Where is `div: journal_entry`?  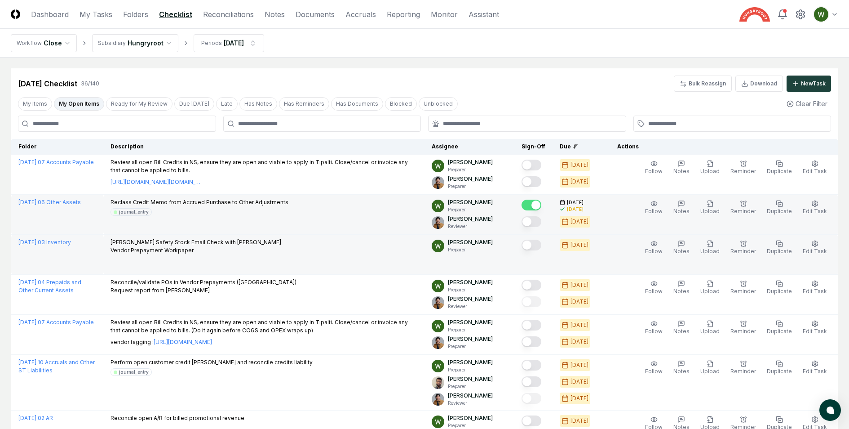
div: journal_entry is located at coordinates (134, 212).